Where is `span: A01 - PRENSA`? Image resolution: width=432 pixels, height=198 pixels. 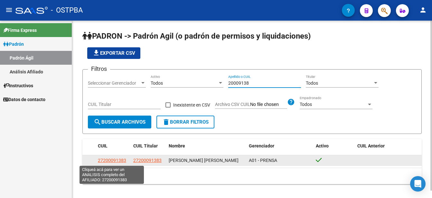
span: A01 - PRENSA is located at coordinates (263, 160).